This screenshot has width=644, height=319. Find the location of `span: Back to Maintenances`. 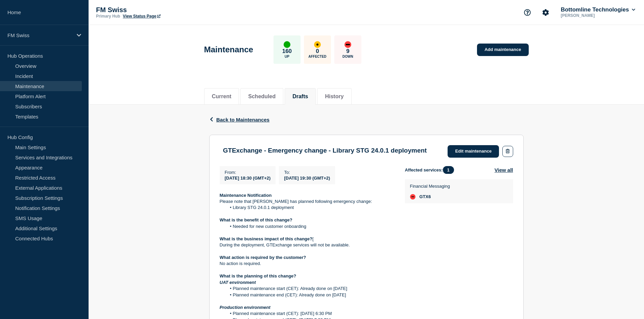

span: Back to Maintenances is located at coordinates (243, 119).